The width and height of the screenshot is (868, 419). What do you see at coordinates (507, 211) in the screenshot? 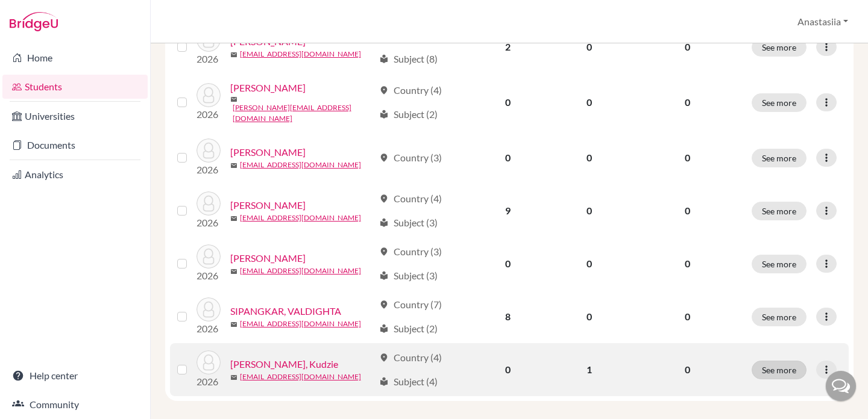
I see `td: 9` at bounding box center [507, 211].